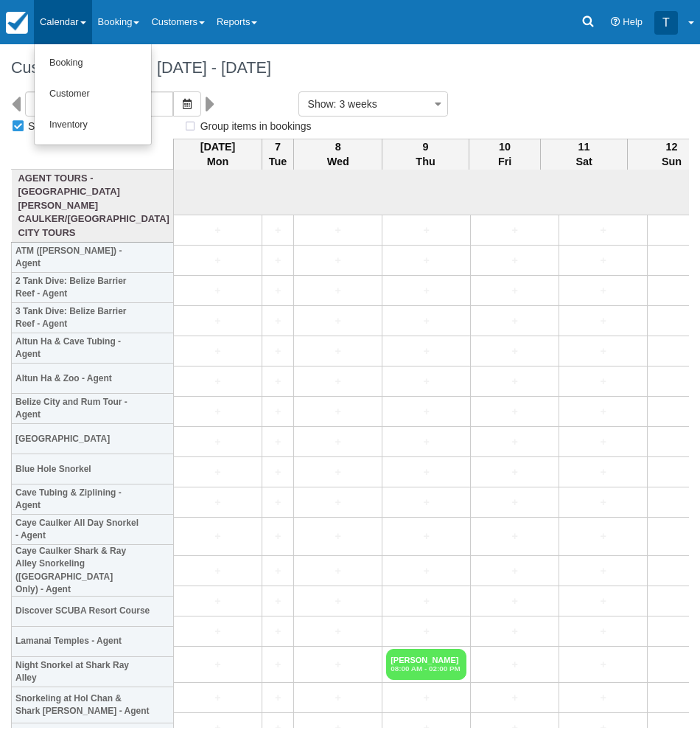 This screenshot has height=733, width=700. What do you see at coordinates (93, 610) in the screenshot?
I see `th: Discover SCUBA Resort Course` at bounding box center [93, 610].